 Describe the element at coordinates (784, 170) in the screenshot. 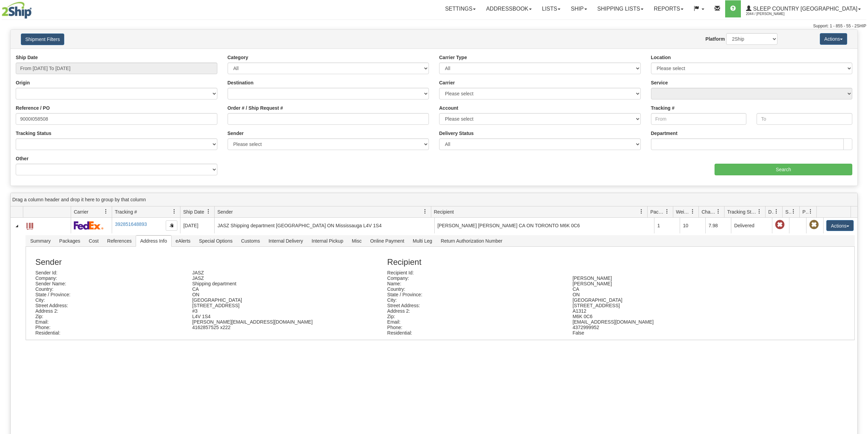

I see `input: Search` at that location.